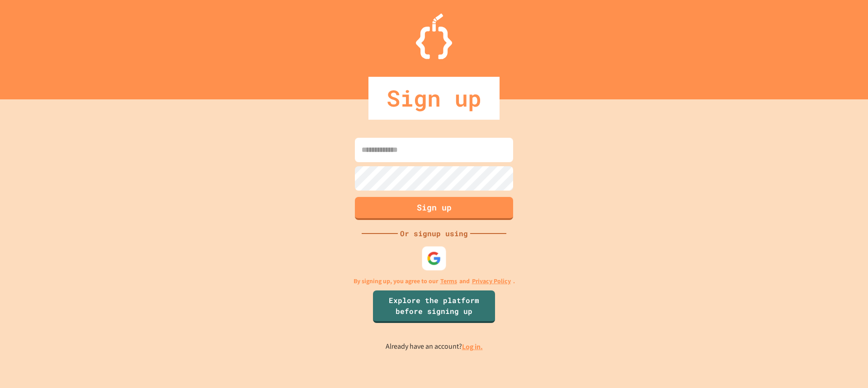  What do you see at coordinates (434, 307) in the screenshot?
I see `a: Explore the platform before signing up` at bounding box center [434, 307].